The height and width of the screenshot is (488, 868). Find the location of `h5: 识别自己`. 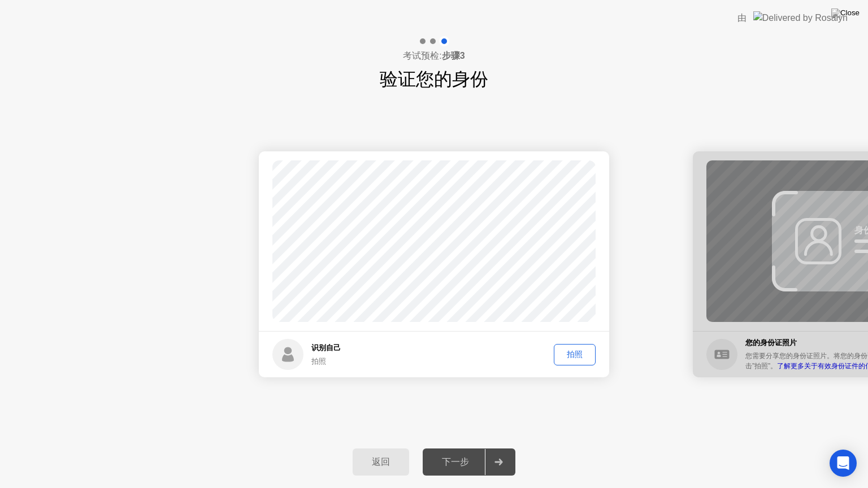

h5: 识别自己 is located at coordinates (326, 348).